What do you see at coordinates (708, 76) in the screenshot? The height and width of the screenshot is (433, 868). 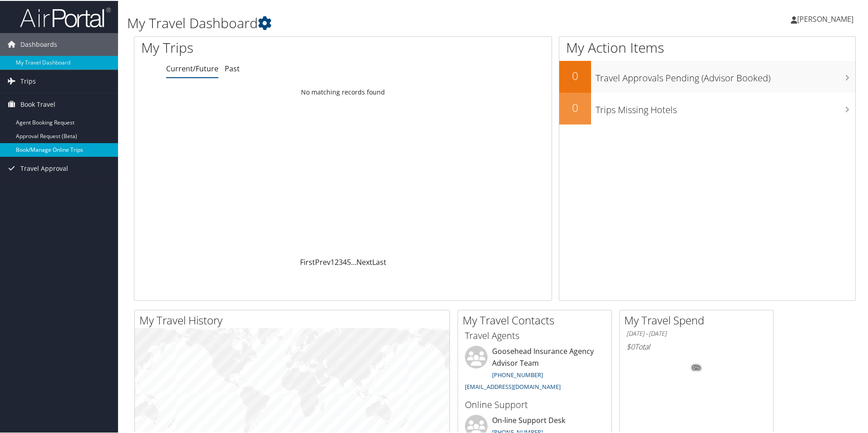 I see `a: 0Travel Approvals Pending (Advisor Booked)` at bounding box center [708, 76].